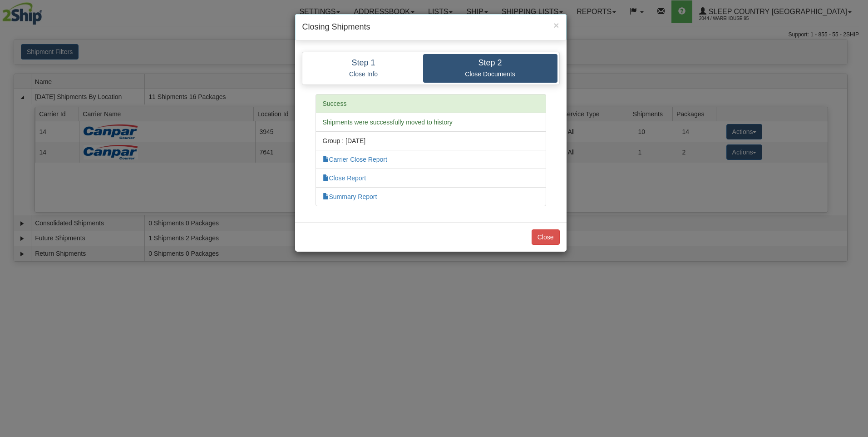  What do you see at coordinates (350, 197) in the screenshot?
I see `a: Summary Report` at bounding box center [350, 197].